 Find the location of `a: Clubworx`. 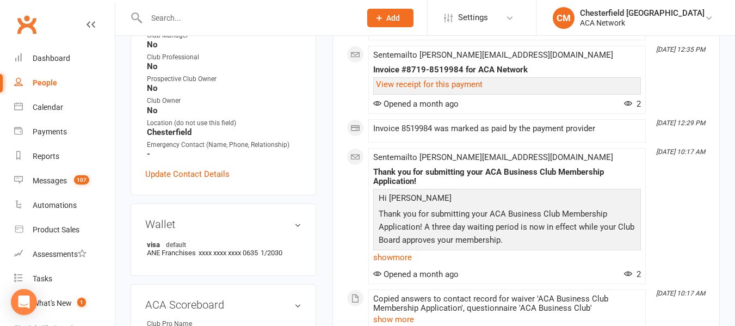

a: Clubworx is located at coordinates (27, 24).